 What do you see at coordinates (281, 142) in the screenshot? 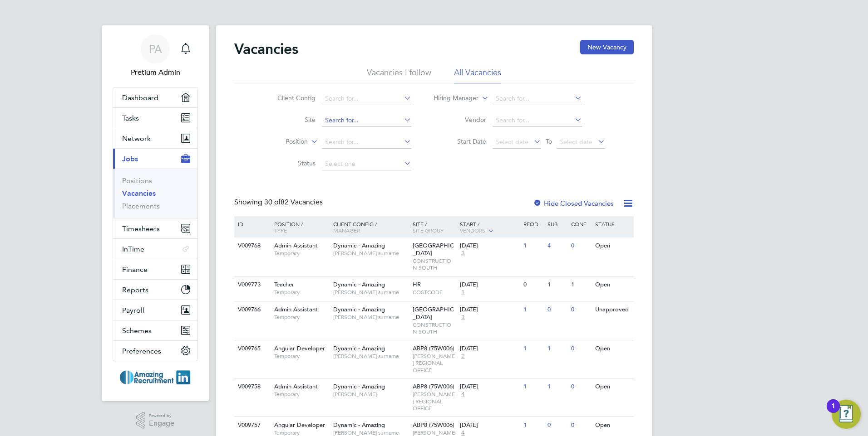
I see `label: Position` at bounding box center [281, 142].